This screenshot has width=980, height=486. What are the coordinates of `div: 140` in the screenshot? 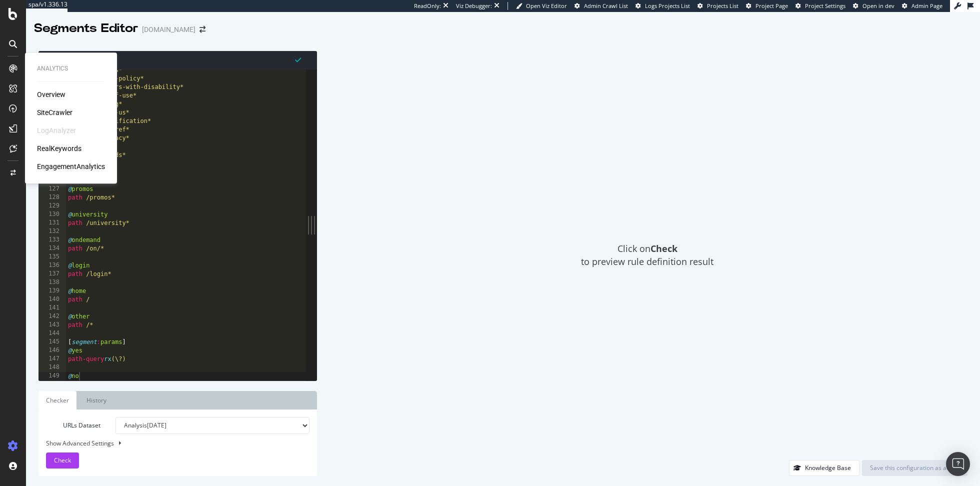 It's located at (52, 299).